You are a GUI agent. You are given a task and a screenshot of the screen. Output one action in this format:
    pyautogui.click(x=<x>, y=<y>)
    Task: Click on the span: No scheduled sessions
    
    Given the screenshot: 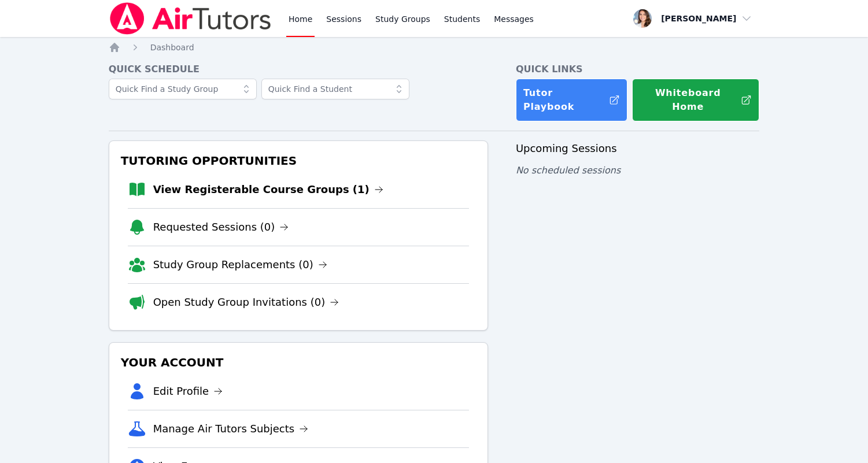 What is the action you would take?
    pyautogui.click(x=568, y=170)
    